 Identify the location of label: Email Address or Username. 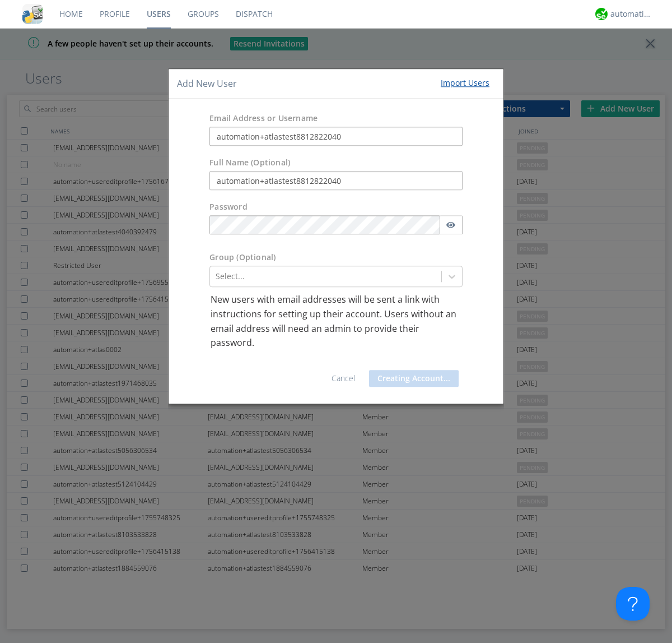
(264, 119).